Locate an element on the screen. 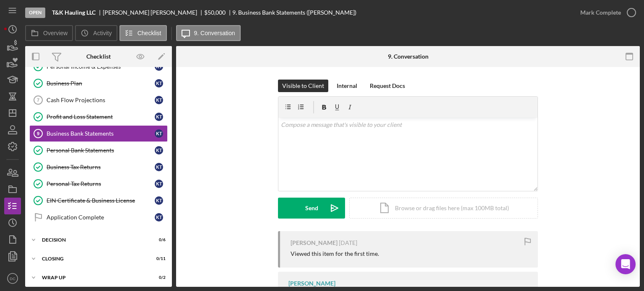 This screenshot has width=644, height=291. a: Profit and Loss StatementKT is located at coordinates (99, 117).